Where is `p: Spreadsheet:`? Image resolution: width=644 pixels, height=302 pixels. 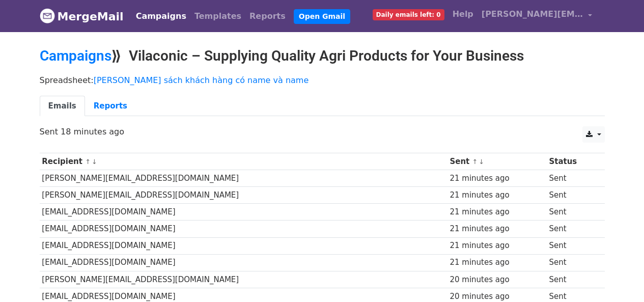 p: Spreadsheet: is located at coordinates (322, 80).